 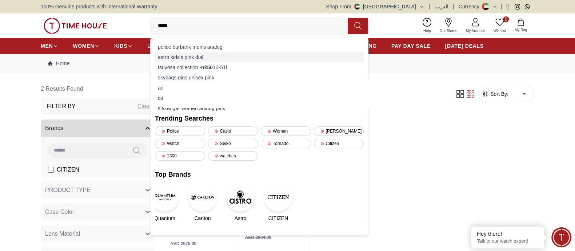 What do you see at coordinates (500, 31) in the screenshot?
I see `span: Wishlist` at bounding box center [500, 31].